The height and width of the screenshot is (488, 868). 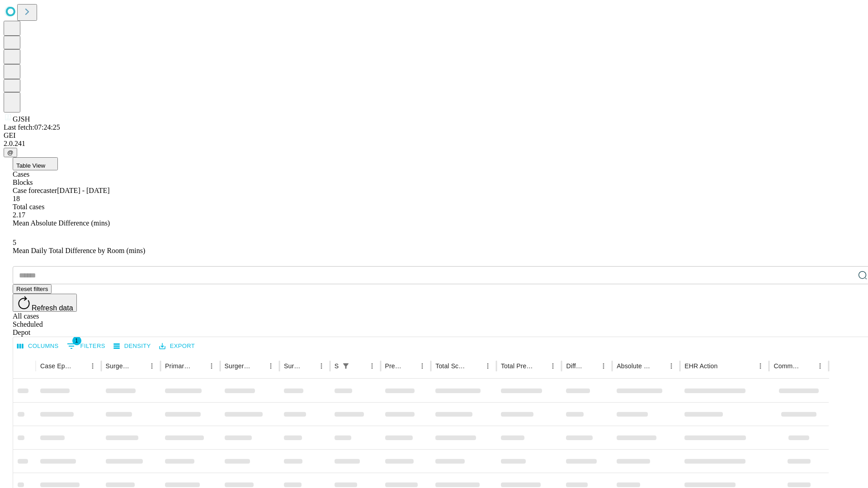 What do you see at coordinates (44, 302) in the screenshot?
I see `button: Refresh data` at bounding box center [44, 302].